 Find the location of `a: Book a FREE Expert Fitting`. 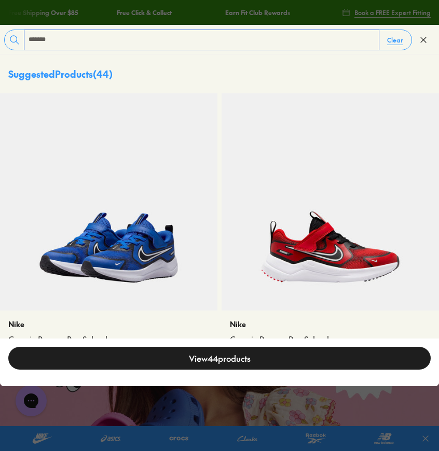

a: Book a FREE Expert Fitting is located at coordinates (386, 12).